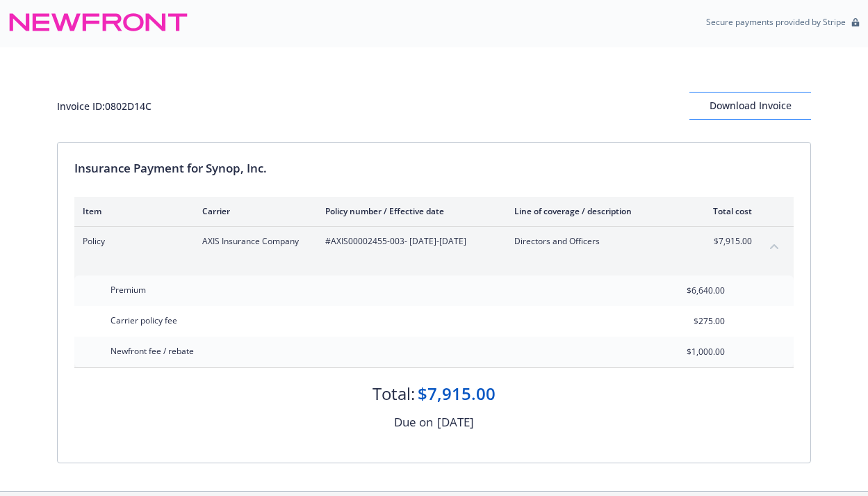 The image size is (868, 496). I want to click on p: Secure payments provided by Stripe, so click(776, 21).